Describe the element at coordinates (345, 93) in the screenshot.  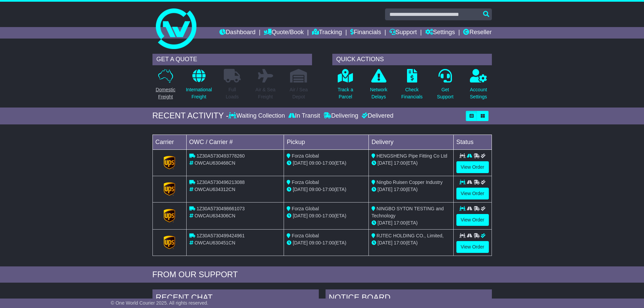
I see `p: Track a Parcel` at that location.